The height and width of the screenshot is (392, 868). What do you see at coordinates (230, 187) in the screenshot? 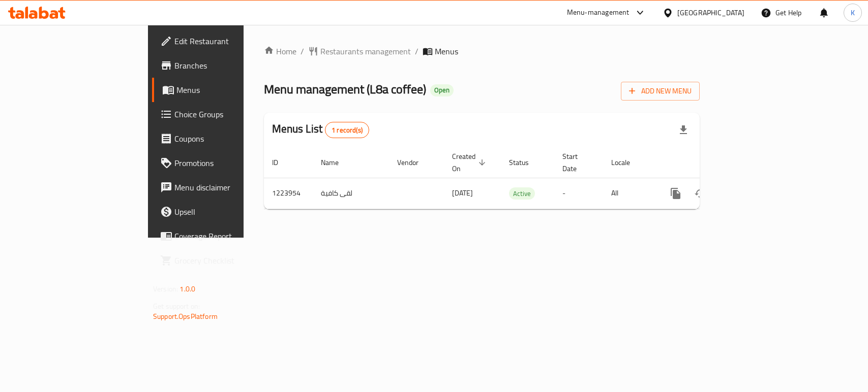
I see `span: Menu disclaimer` at bounding box center [230, 187].